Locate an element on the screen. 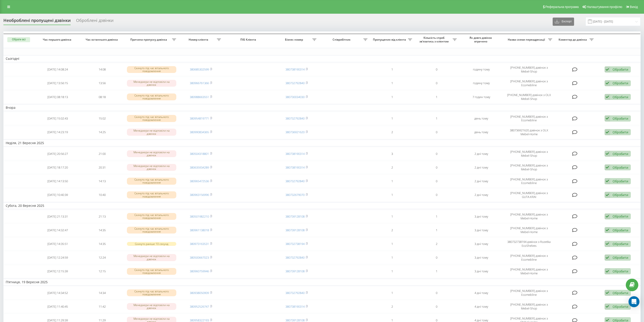 This screenshot has width=644, height=322. a: 380738190314 is located at coordinates (295, 167).